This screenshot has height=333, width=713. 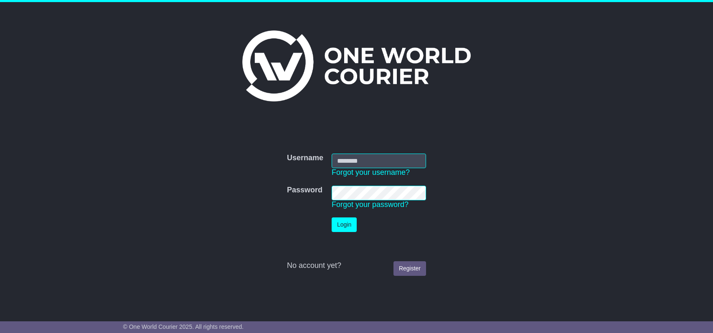 What do you see at coordinates (371, 173) in the screenshot?
I see `a: Forgot your username?` at bounding box center [371, 173].